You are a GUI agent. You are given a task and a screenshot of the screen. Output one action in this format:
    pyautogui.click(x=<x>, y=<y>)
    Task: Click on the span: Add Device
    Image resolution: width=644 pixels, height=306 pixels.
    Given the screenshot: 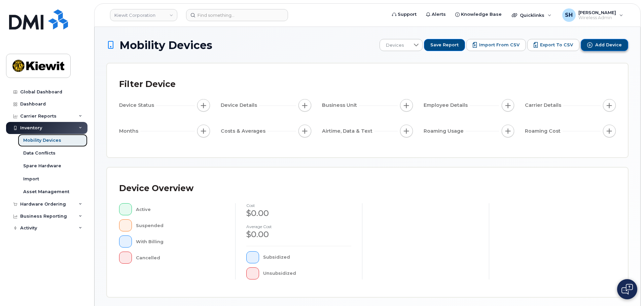 What is the action you would take?
    pyautogui.click(x=608, y=45)
    